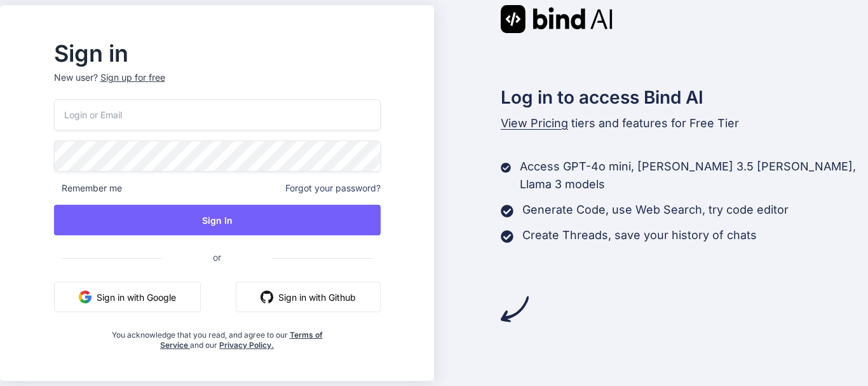 The image size is (868, 386). I want to click on span: or, so click(216, 257).